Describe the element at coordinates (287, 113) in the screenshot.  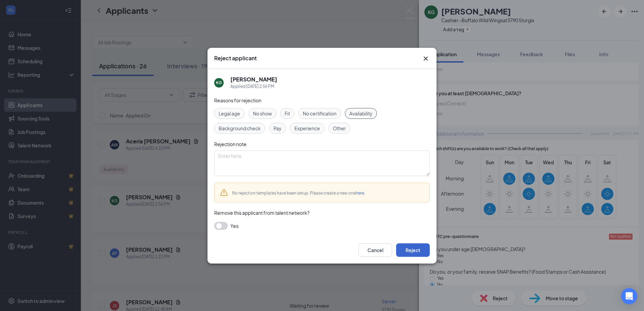
I see `span: Fit` at that location.